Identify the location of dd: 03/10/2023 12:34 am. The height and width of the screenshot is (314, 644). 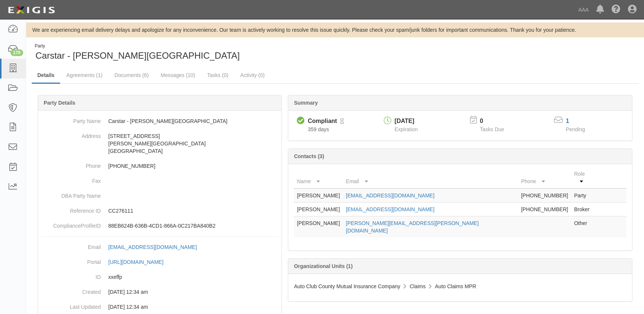
(160, 292).